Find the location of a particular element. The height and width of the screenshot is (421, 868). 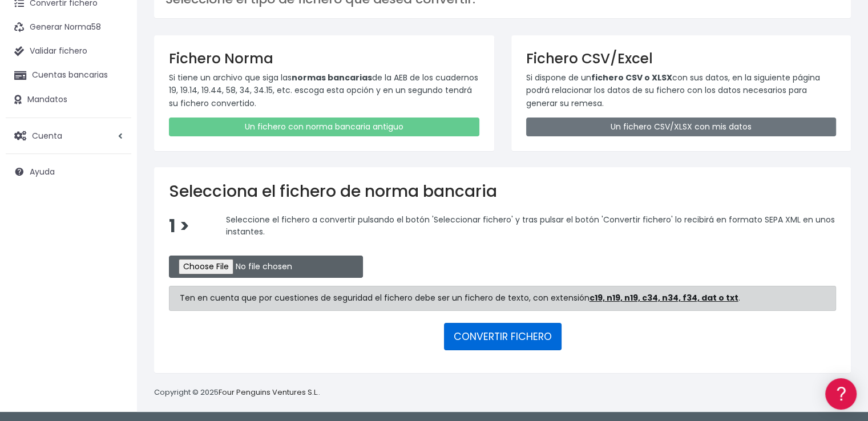

h3: Fichero Norma is located at coordinates (324, 58).